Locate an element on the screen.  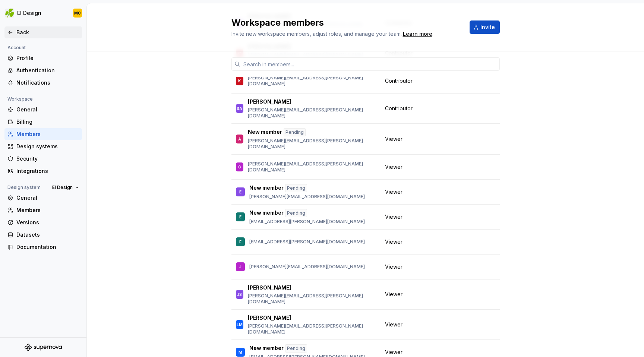
div: Datasets is located at coordinates (48, 235).